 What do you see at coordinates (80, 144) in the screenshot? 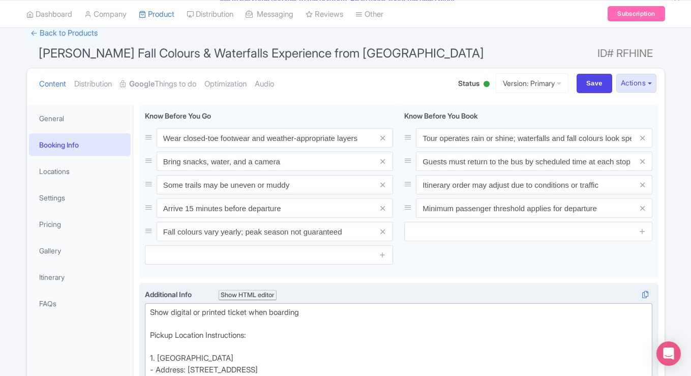
I see `a: Booking Info` at bounding box center [80, 144].